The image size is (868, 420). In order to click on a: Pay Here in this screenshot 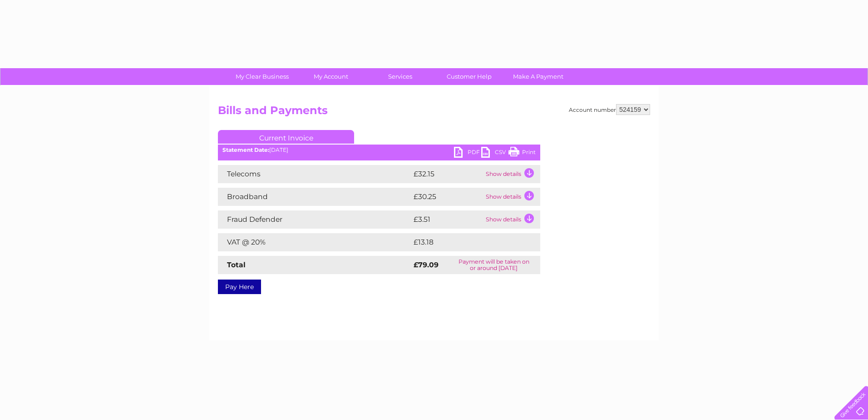, I will do `click(239, 287)`.